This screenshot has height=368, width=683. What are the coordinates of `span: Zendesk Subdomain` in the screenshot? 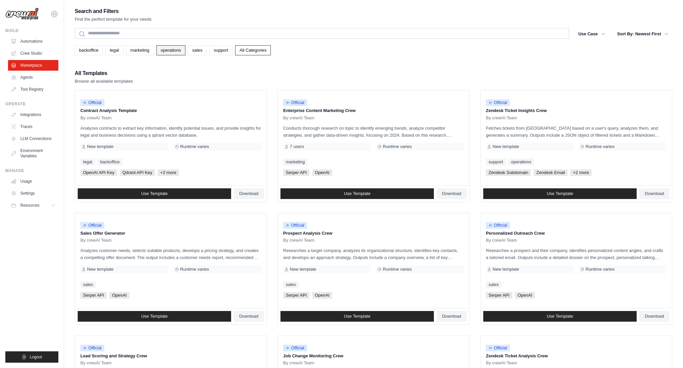 It's located at (508, 173).